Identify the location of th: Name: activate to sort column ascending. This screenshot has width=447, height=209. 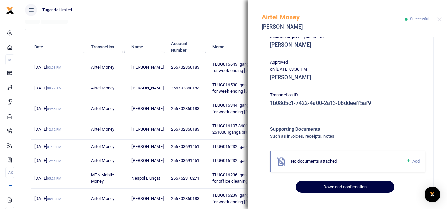
(147, 47).